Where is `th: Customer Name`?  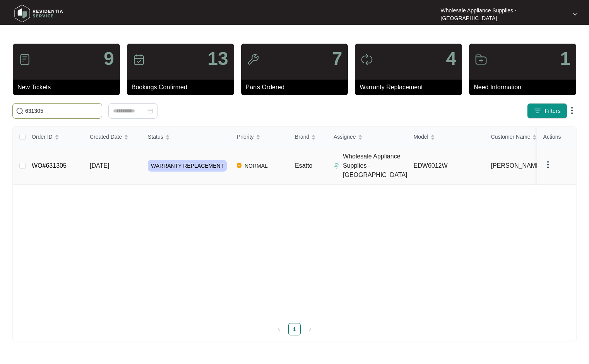 th: Customer Name is located at coordinates (523, 137).